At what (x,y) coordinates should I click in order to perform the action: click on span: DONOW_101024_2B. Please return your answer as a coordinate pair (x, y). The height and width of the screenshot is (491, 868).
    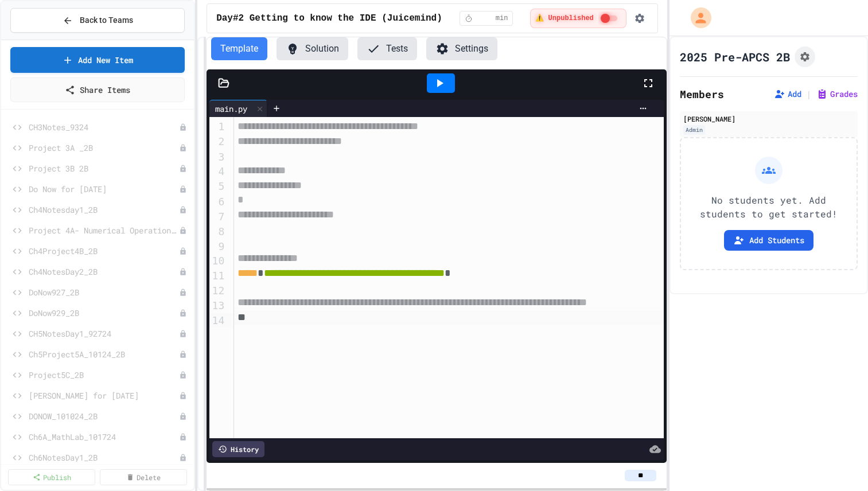
    Looking at the image, I should click on (104, 416).